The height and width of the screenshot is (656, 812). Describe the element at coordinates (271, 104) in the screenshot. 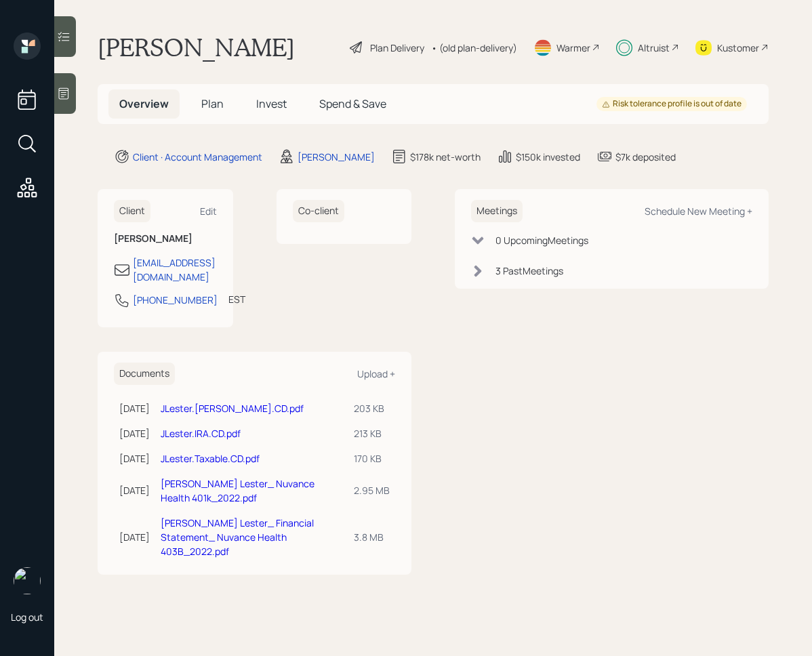

I see `span: Invest` at that location.